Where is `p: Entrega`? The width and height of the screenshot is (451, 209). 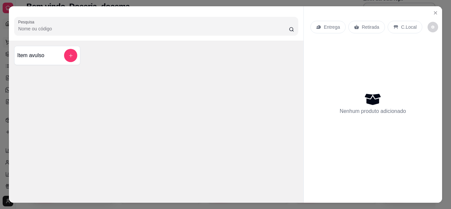
p: Entrega is located at coordinates (332, 27).